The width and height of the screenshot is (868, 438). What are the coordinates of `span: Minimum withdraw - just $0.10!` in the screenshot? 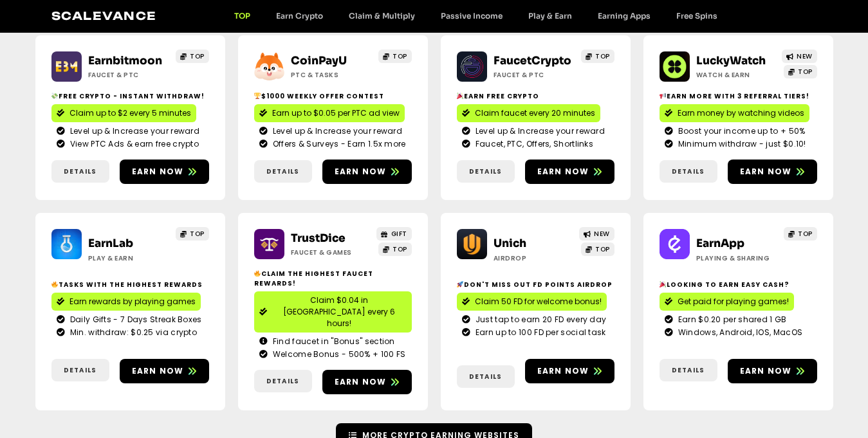 It's located at (740, 144).